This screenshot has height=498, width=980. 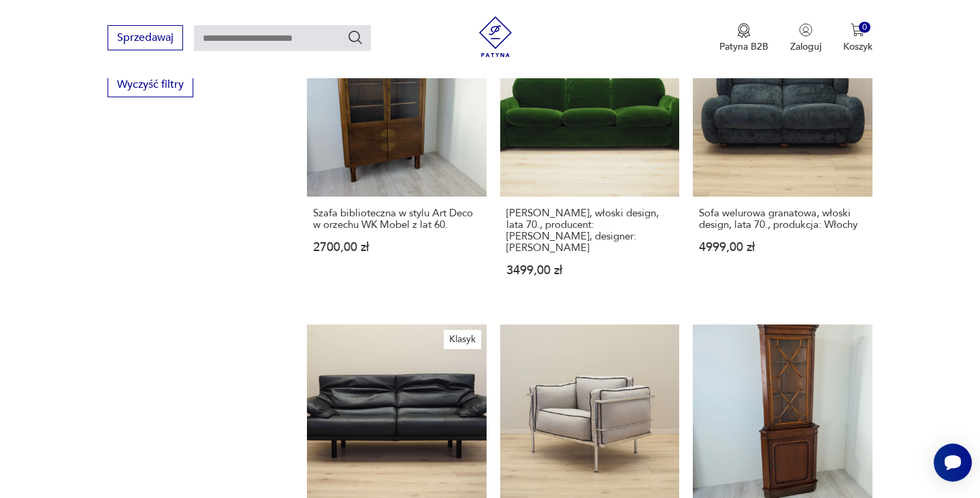 What do you see at coordinates (858, 46) in the screenshot?
I see `p: Koszyk` at bounding box center [858, 46].